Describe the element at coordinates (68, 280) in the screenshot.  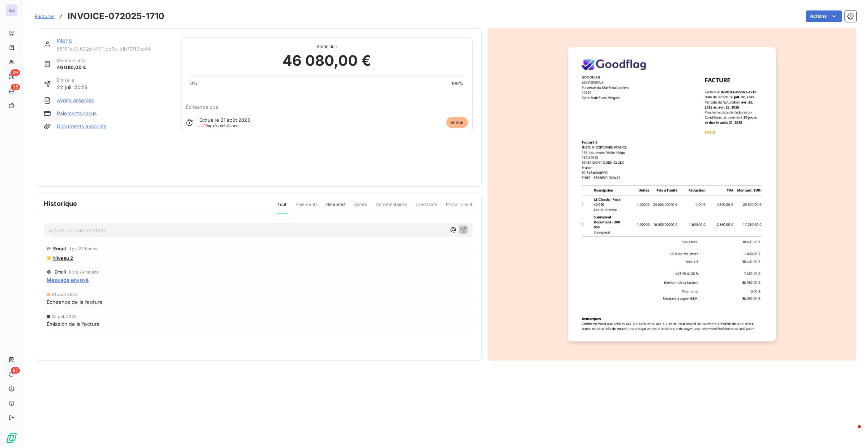
I see `span: Message envoyé` at that location.